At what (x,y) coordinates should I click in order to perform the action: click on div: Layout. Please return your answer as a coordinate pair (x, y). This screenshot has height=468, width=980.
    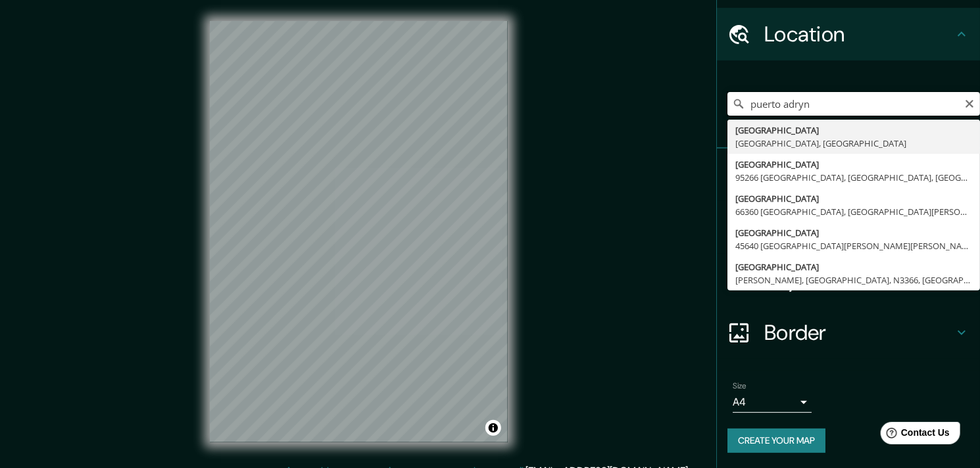
    Looking at the image, I should click on (849, 280).